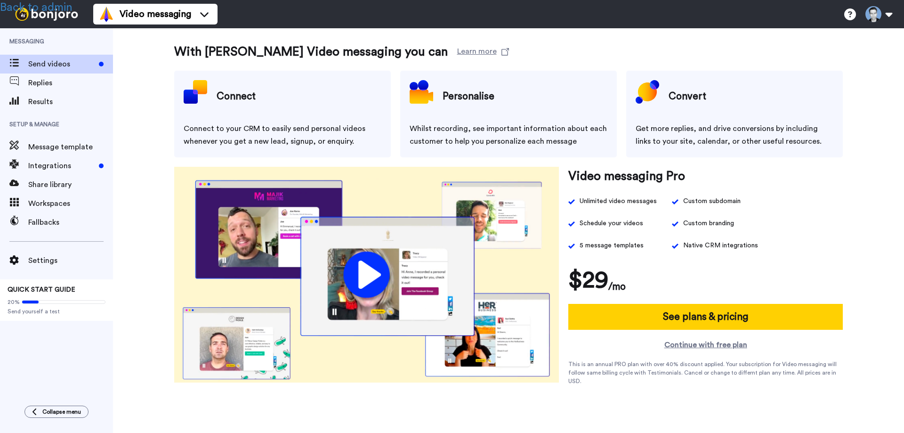 The width and height of the screenshot is (904, 433). What do you see at coordinates (71, 83) in the screenshot?
I see `span: Replies` at bounding box center [71, 83].